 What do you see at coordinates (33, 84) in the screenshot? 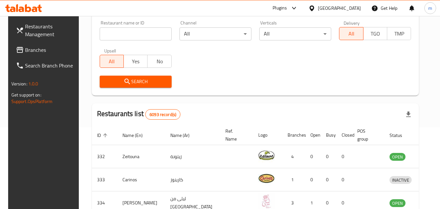
I see `span: 1.0.0` at bounding box center [33, 84].